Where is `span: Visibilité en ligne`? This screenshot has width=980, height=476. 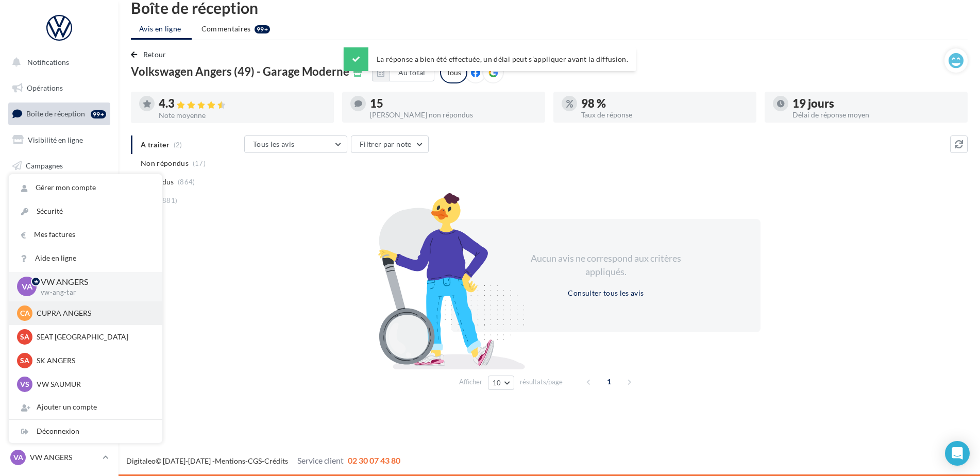 span: Visibilité en ligne is located at coordinates (55, 139).